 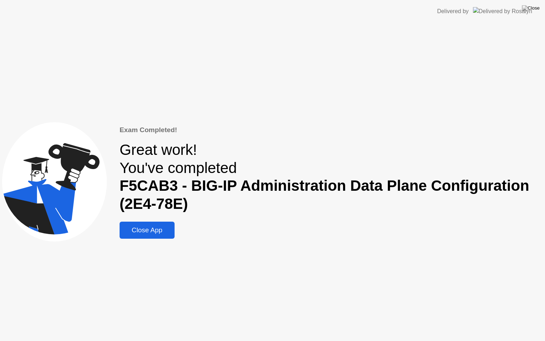 What do you see at coordinates (453, 11) in the screenshot?
I see `div: Delivered by` at bounding box center [453, 11].